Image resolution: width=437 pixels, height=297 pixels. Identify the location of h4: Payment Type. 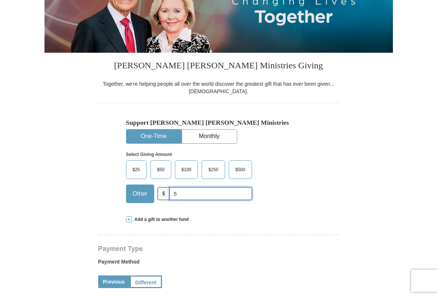
(219, 249).